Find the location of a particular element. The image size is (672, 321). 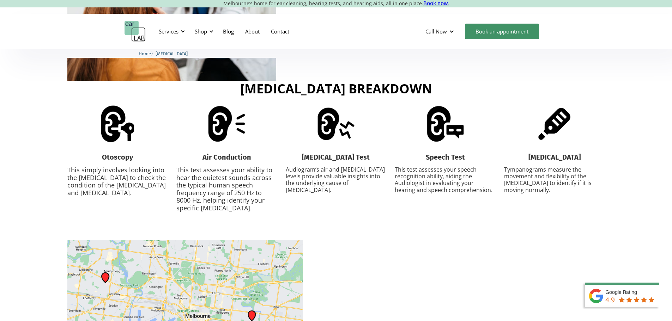

a: Home is located at coordinates (145, 53).